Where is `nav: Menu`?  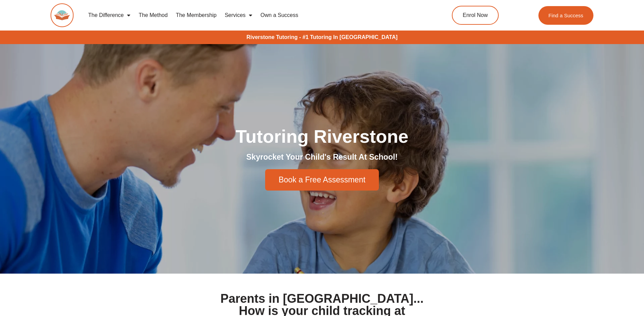 nav: Menu is located at coordinates (253, 15).